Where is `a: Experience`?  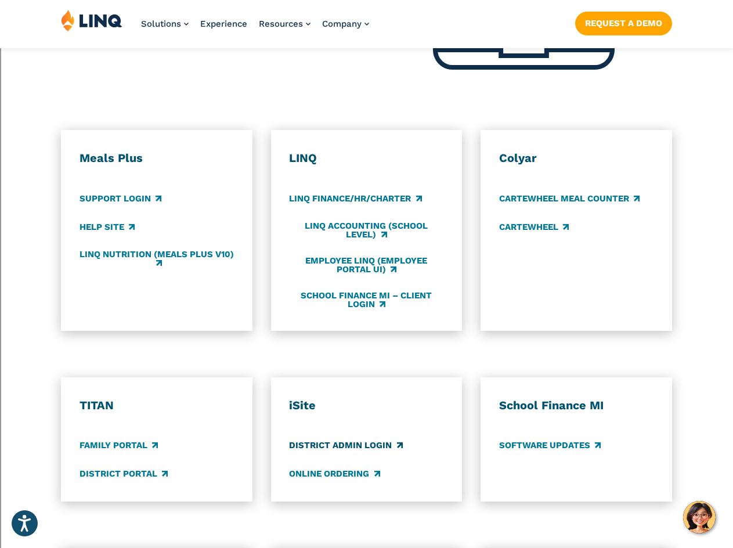 a: Experience is located at coordinates (223, 24).